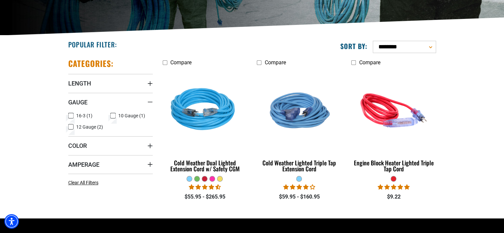 This screenshot has width=504, height=233. Describe the element at coordinates (299, 166) in the screenshot. I see `div: Cold Weather Lighted Triple Tap Extension Cord` at that location.